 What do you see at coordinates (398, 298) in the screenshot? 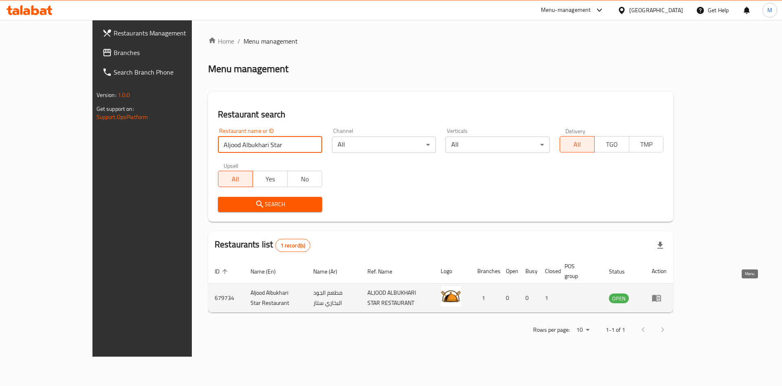
I see `td: ALJOOD ALBUKHARI STAR RESTAURANT` at bounding box center [398, 298].